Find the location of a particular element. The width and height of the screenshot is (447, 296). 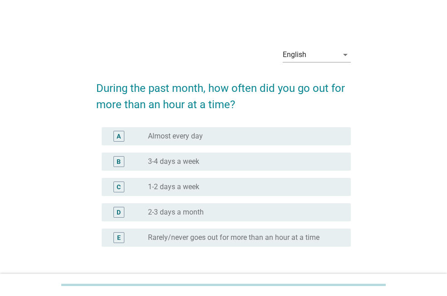

label: 3-4 days a week is located at coordinates (173, 162).